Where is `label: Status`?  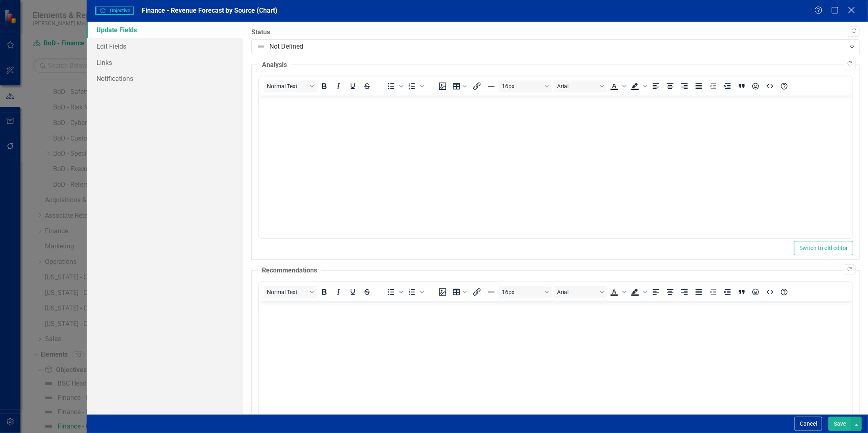
label: Status is located at coordinates (555, 32).